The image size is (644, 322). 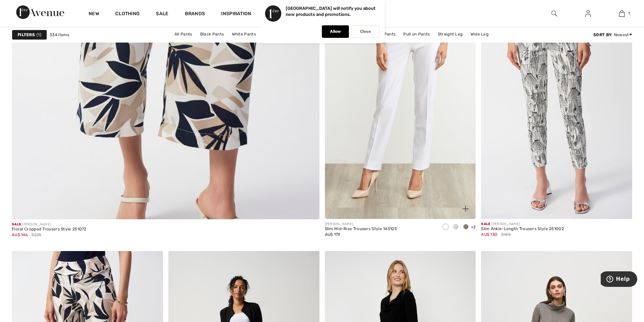 What do you see at coordinates (588, 13) in the screenshot?
I see `img: My Info` at bounding box center [588, 13].